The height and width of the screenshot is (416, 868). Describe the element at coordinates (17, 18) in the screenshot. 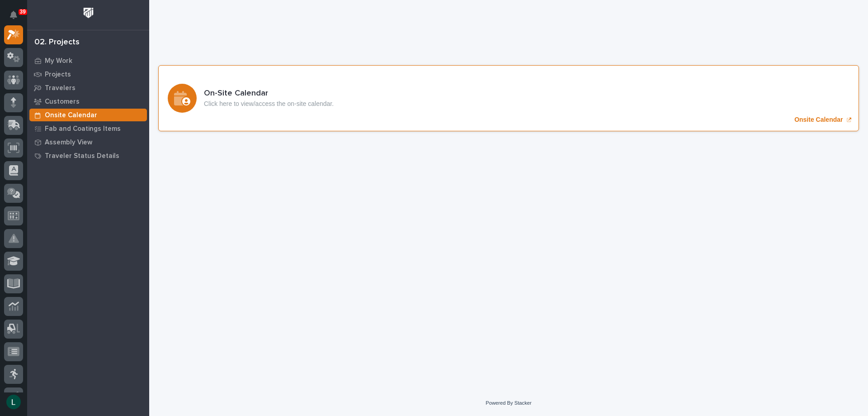

I see `div: Notifications39` at that location.